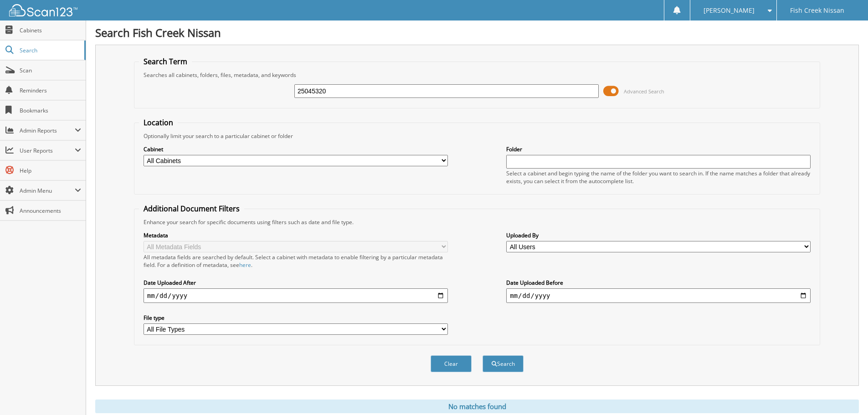 The width and height of the screenshot is (868, 415). What do you see at coordinates (50, 90) in the screenshot?
I see `span: Reminders` at bounding box center [50, 90].